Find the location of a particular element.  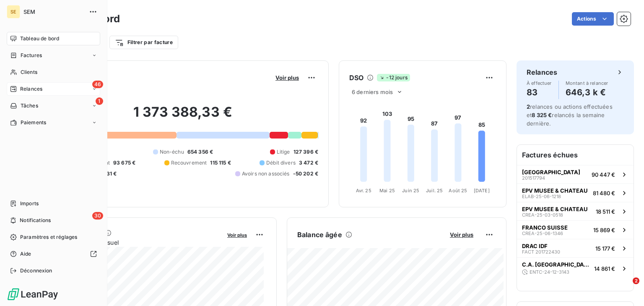

span: À effectuer is located at coordinates (539, 83).